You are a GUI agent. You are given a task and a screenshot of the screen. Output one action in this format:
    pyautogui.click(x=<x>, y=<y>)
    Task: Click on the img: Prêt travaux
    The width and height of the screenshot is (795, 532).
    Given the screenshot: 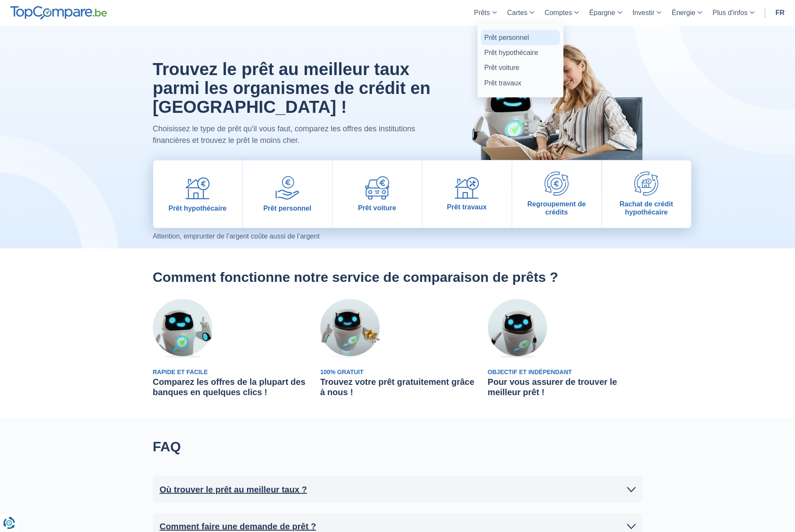 What is the action you would take?
    pyautogui.click(x=466, y=188)
    